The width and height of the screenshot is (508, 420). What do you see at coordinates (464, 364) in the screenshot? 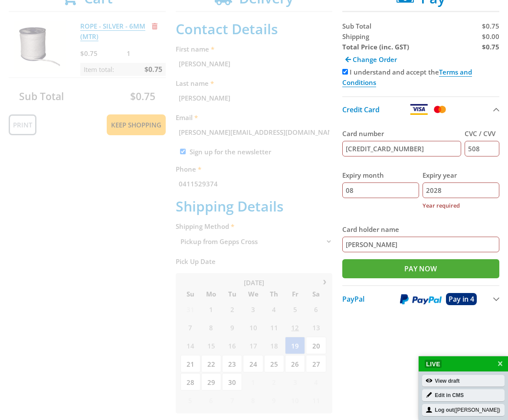
I see `button: Tool menu` at bounding box center [464, 364].